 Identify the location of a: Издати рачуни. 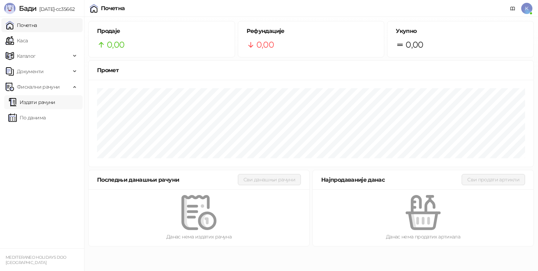
(32, 102).